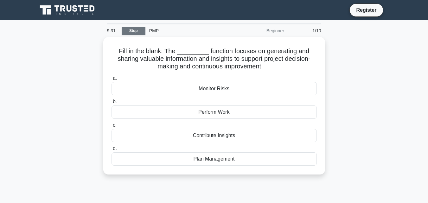 This screenshot has height=203, width=428. Describe the element at coordinates (134, 31) in the screenshot. I see `a: Stop` at that location.